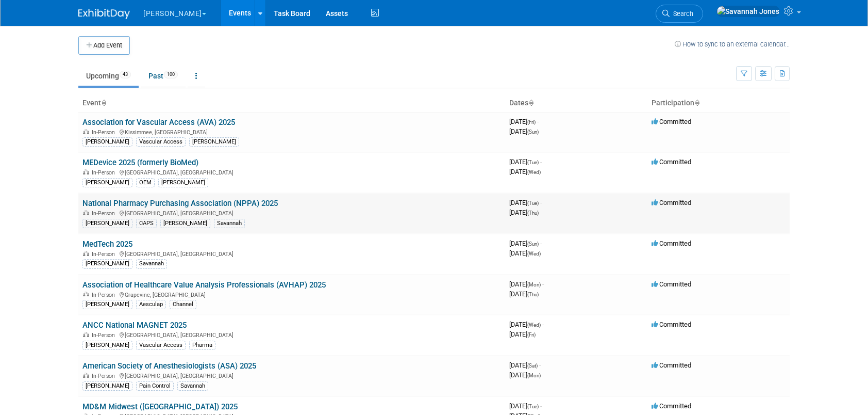  Describe the element at coordinates (679, 14) in the screenshot. I see `a: Search` at that location.